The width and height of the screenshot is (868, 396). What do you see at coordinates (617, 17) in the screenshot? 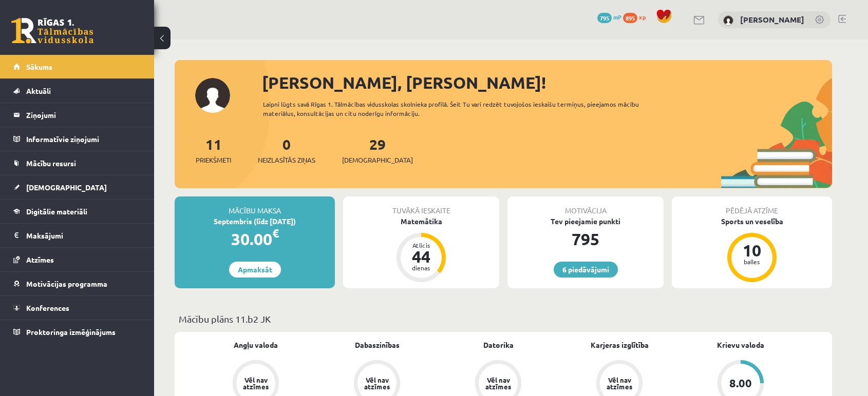
I see `span: mP` at bounding box center [617, 17].